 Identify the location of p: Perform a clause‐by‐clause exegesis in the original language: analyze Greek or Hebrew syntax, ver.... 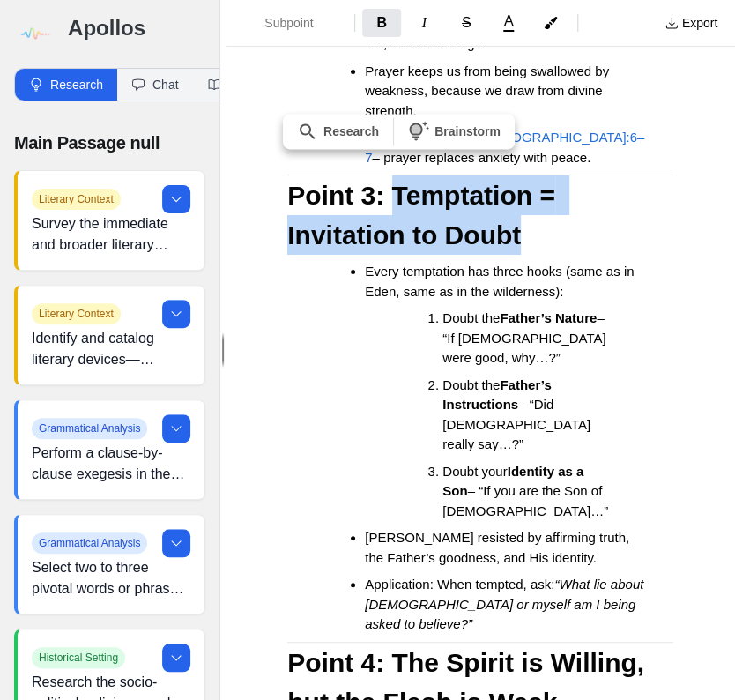
(111, 464).